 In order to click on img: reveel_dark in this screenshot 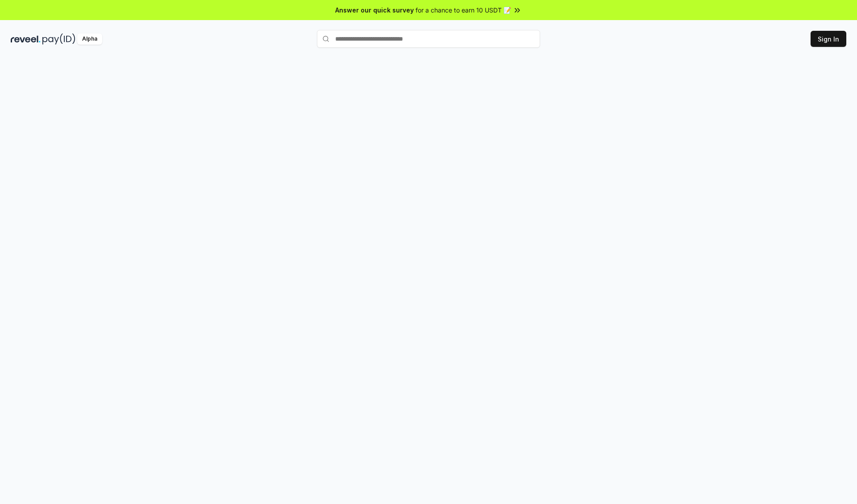, I will do `click(25, 39)`.